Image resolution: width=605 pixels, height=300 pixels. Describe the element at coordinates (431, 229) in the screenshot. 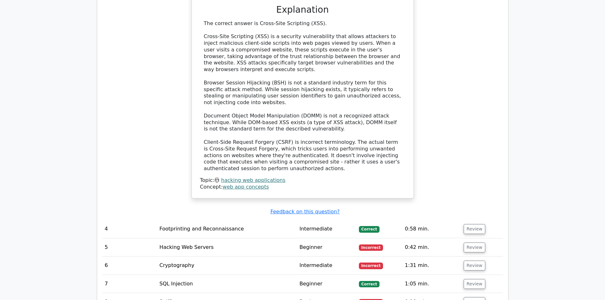

I see `td: 0:58 min.` at that location.